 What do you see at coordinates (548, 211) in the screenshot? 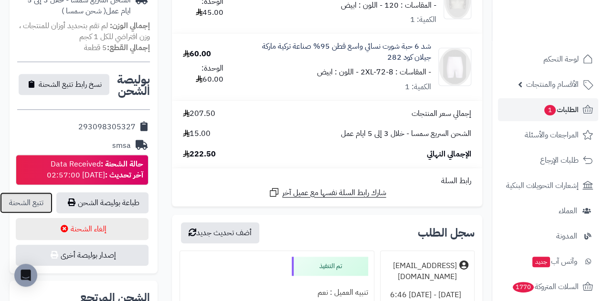
I see `a: العملاء` at bounding box center [548, 211].